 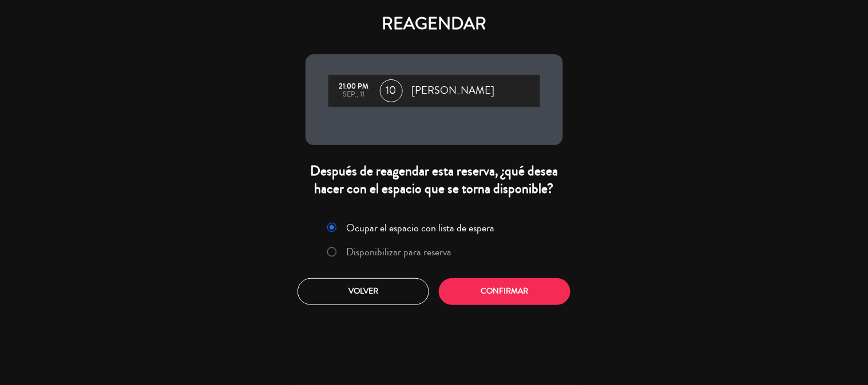 I want to click on button: Volver, so click(x=364, y=292).